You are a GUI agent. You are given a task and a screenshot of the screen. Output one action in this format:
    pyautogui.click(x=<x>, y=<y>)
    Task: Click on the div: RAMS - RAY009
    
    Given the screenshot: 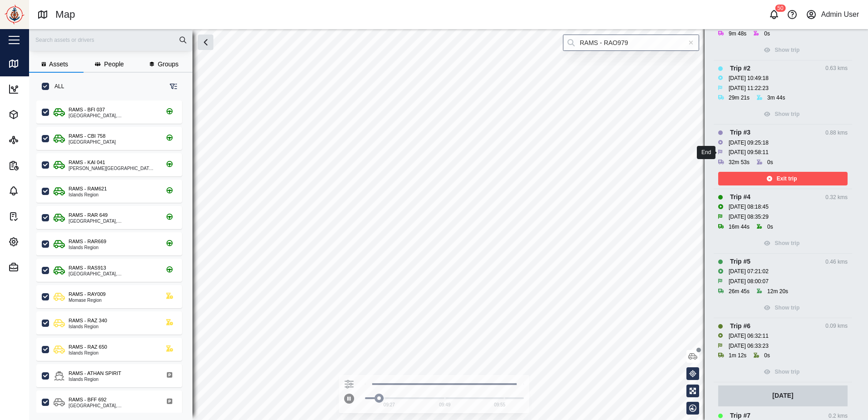 What is the action you would take?
    pyautogui.click(x=87, y=294)
    